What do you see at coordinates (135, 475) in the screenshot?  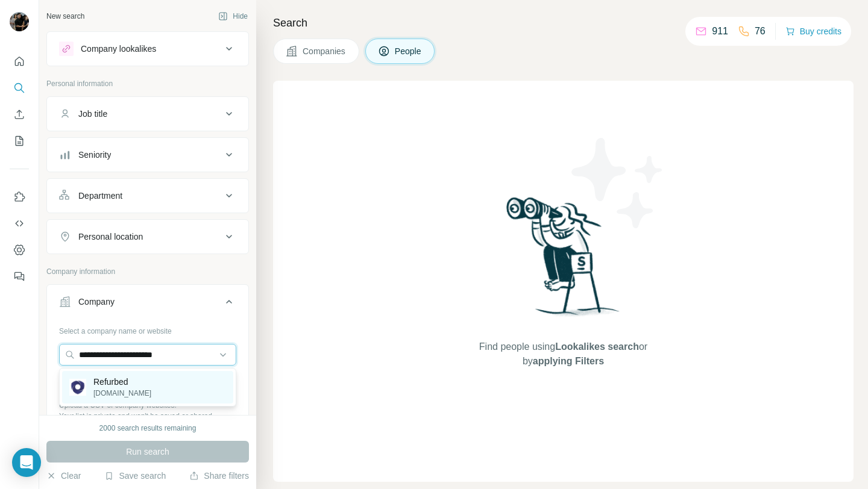 I see `button: Save search` at bounding box center [135, 475].